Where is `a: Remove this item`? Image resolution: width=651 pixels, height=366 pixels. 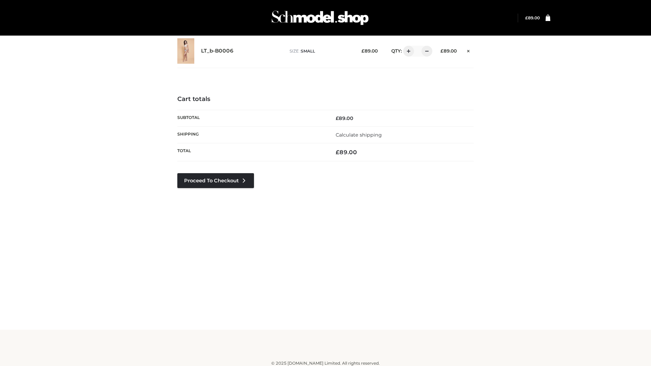 a: Remove this item is located at coordinates (468, 50).